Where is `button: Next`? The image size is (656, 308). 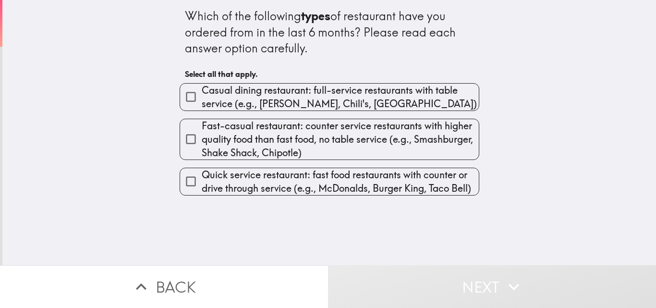 button: Next is located at coordinates (492, 286).